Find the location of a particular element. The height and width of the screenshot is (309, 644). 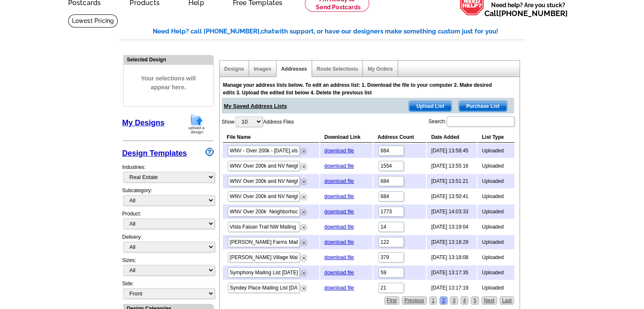

span: Your selections will appear here. is located at coordinates (168, 83).